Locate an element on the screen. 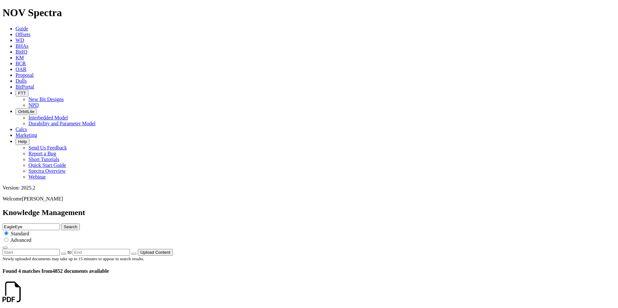  p: Welcome is located at coordinates (309, 199).